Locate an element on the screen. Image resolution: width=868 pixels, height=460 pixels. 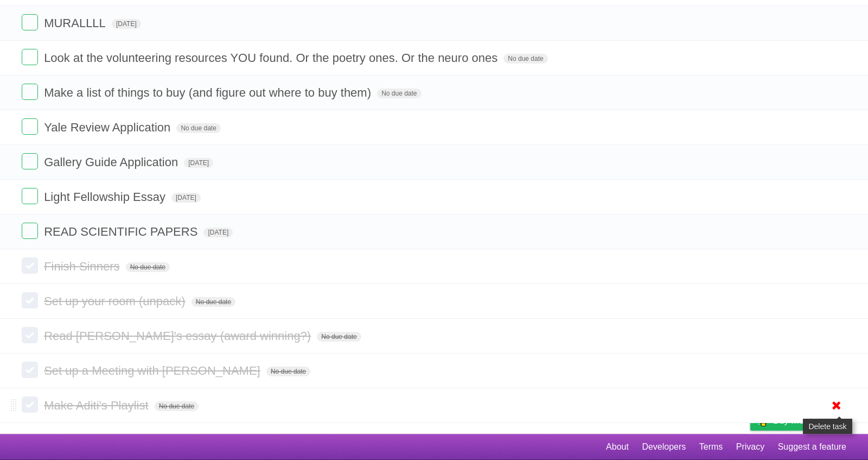
a: Privacy is located at coordinates (750, 447).